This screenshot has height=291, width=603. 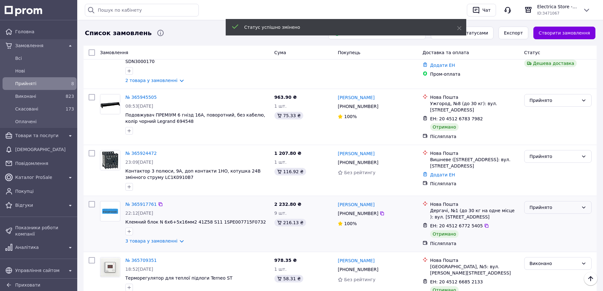 I want to click on a: 3 товара у замовленні, so click(x=151, y=241).